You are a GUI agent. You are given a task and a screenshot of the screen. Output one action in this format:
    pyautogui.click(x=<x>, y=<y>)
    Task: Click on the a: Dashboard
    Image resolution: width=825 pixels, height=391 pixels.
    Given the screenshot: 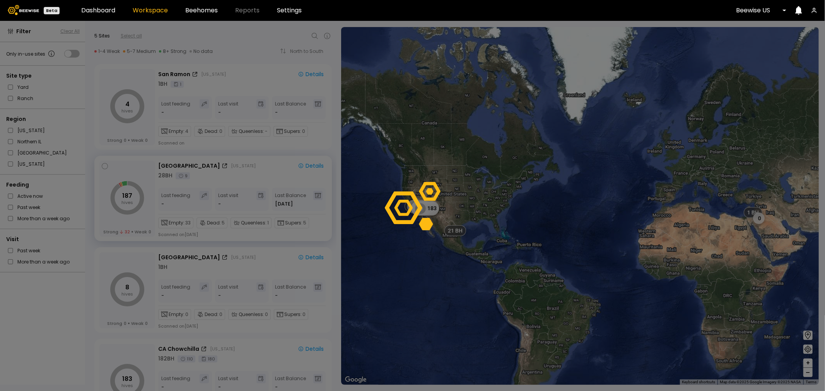 What is the action you would take?
    pyautogui.click(x=98, y=10)
    